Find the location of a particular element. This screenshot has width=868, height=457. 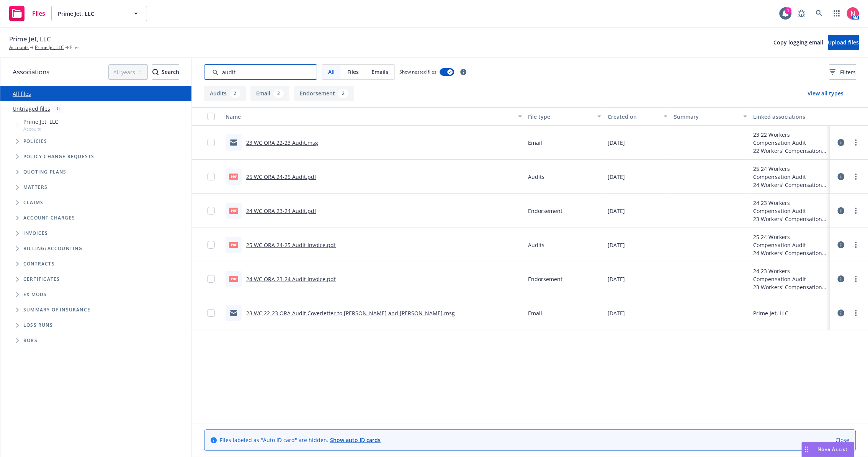

a: Untriaged files is located at coordinates (32, 108).